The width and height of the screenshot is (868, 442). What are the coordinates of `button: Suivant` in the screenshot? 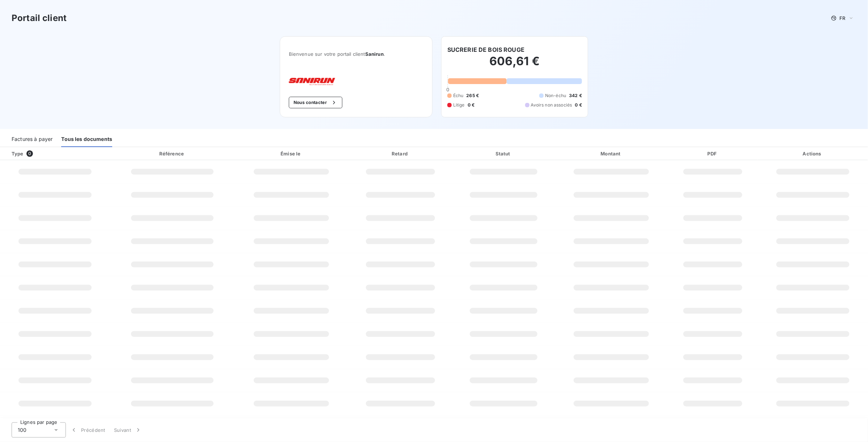 It's located at (128, 430).